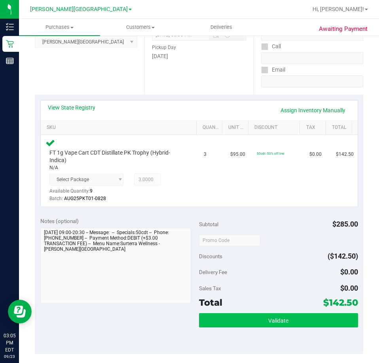 The height and width of the screenshot is (363, 379). What do you see at coordinates (211, 303) in the screenshot?
I see `span: Total` at bounding box center [211, 303].